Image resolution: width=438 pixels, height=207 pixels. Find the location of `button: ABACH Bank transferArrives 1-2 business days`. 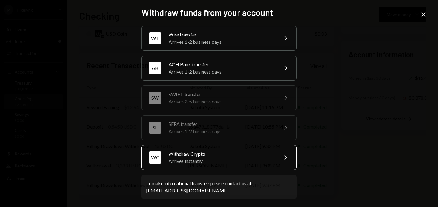

button: ABACH Bank transferArrives 1-2 business days is located at coordinates (219, 68).